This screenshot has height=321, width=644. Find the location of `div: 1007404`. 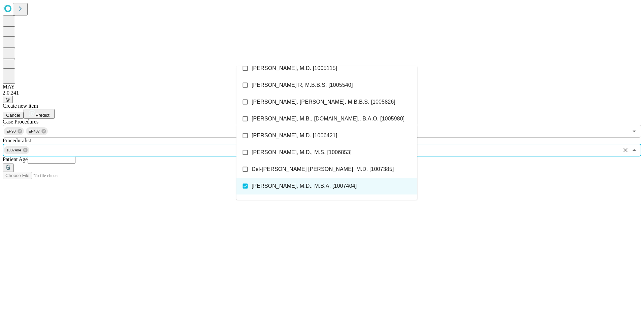

div: 1007404 is located at coordinates (17, 150).